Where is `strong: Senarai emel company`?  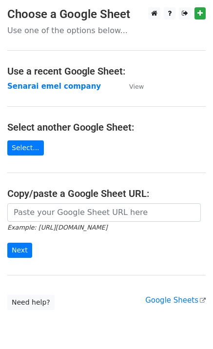
strong: Senarai emel company is located at coordinates (54, 86).